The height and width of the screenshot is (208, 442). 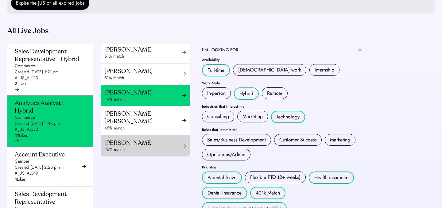 I want to click on div: # JUS_ALL32, so click(x=26, y=130).